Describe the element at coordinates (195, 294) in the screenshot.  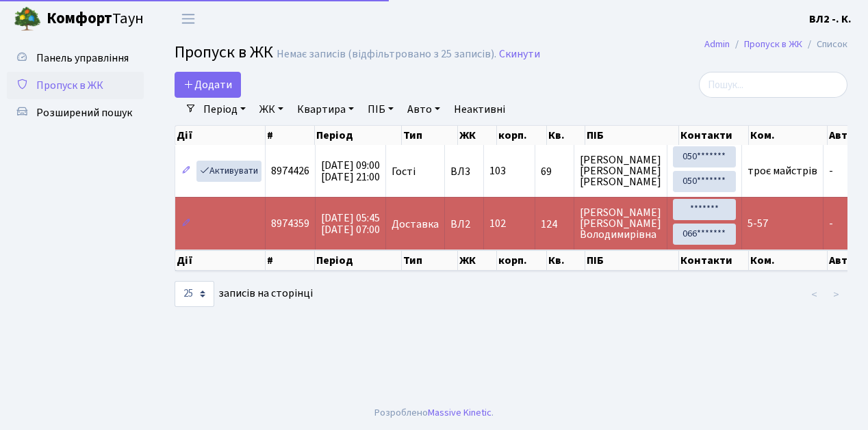
I see `select: записів на сторінці` at that location.